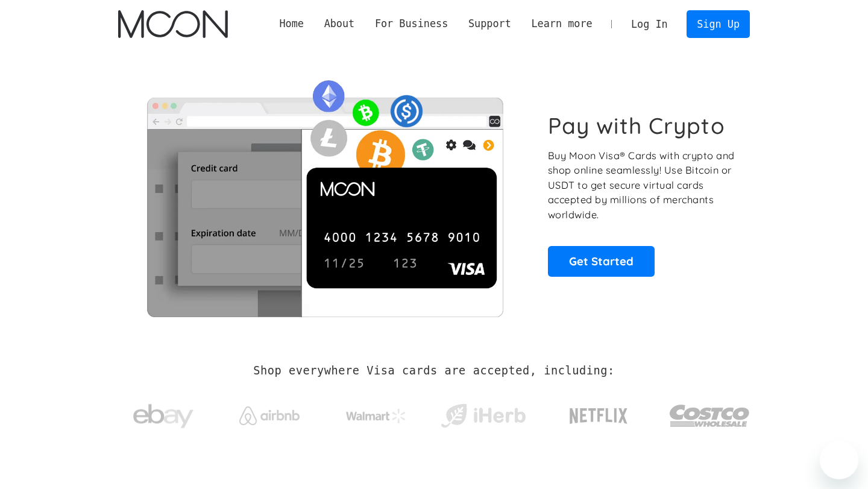 This screenshot has height=489, width=868. I want to click on a: home, so click(173, 25).